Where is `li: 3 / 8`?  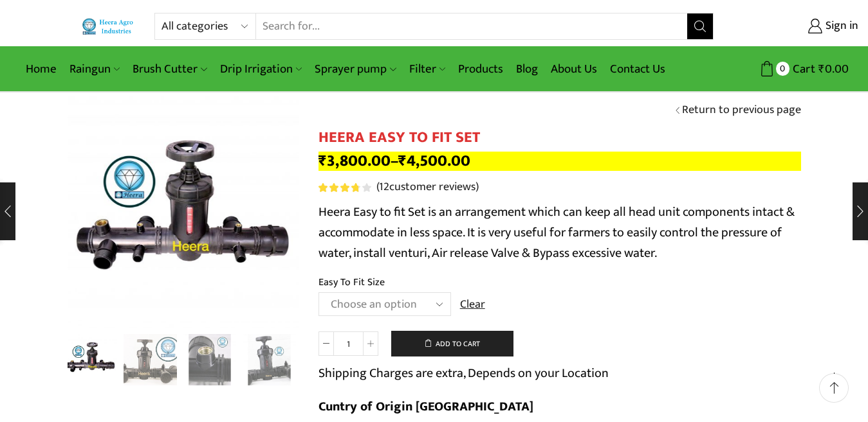
li: 3 / 8 is located at coordinates (210, 360).